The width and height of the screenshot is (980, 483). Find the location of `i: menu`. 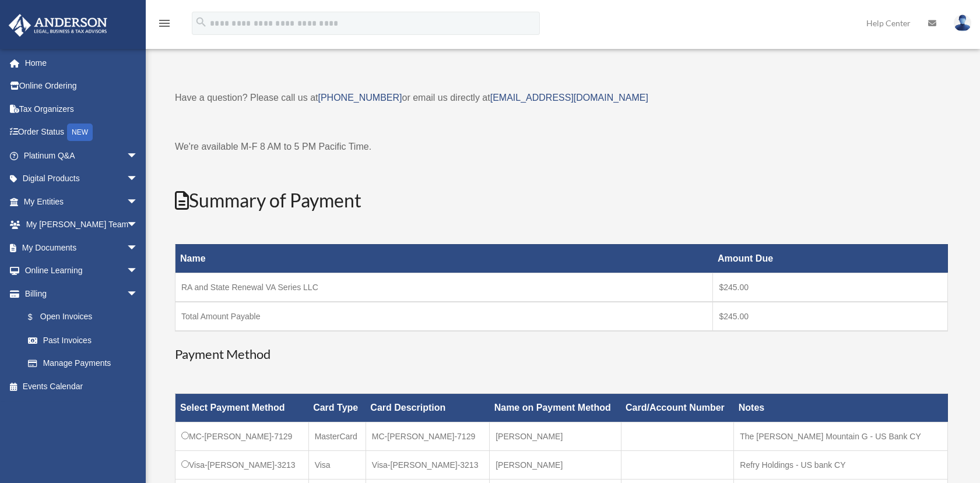

i: menu is located at coordinates (165, 23).